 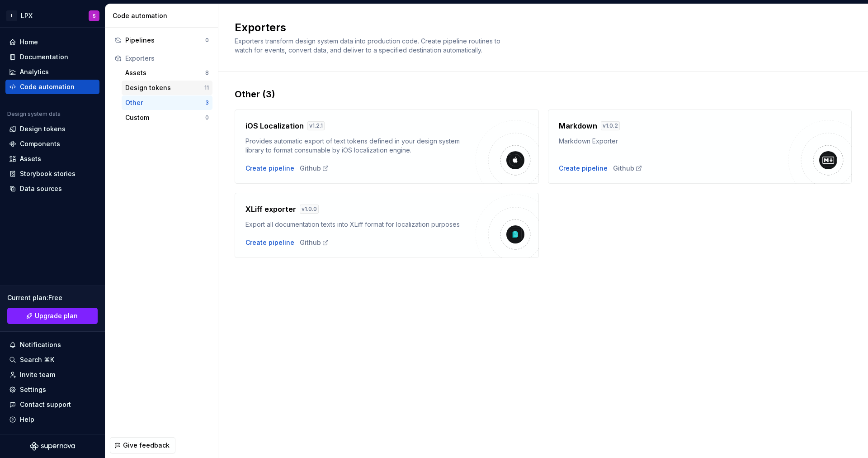 What do you see at coordinates (167, 102) in the screenshot?
I see `button: Other3` at bounding box center [167, 102].